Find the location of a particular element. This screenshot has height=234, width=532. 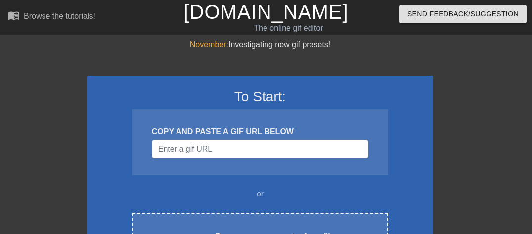

h3: To Start: is located at coordinates (260, 97).